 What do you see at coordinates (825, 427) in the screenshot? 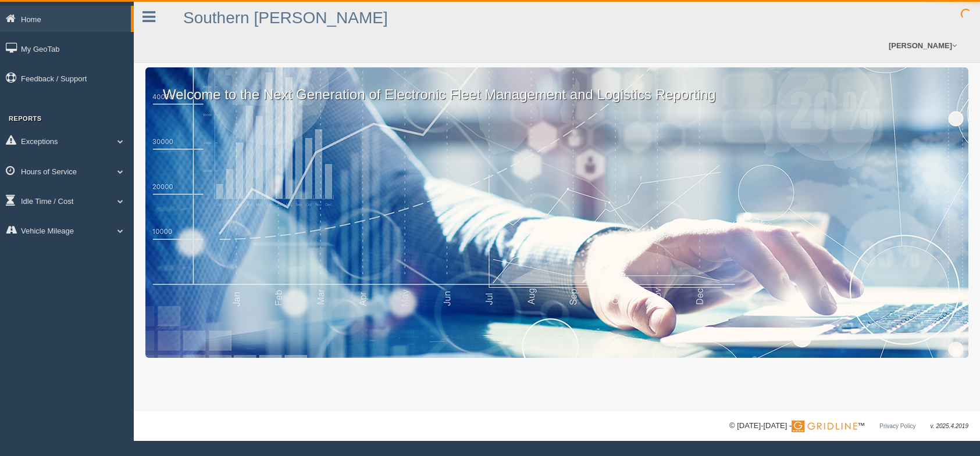
I see `img: Gridline` at bounding box center [825, 427].